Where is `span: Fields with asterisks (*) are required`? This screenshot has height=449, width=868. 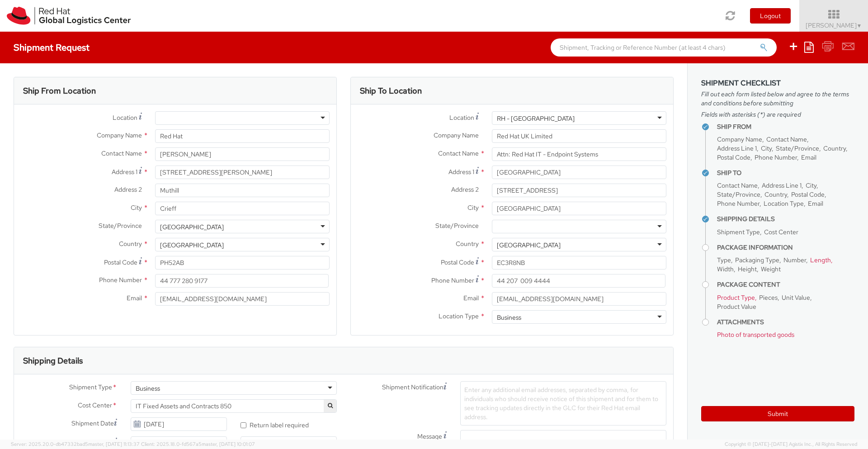
span: Fields with asterisks (*) are required is located at coordinates (778, 114).